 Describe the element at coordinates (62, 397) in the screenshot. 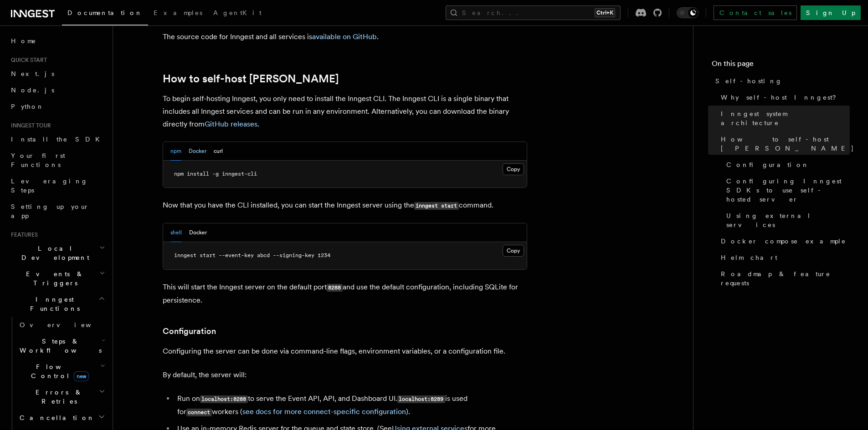

I see `button: Errors & Retries` at that location.